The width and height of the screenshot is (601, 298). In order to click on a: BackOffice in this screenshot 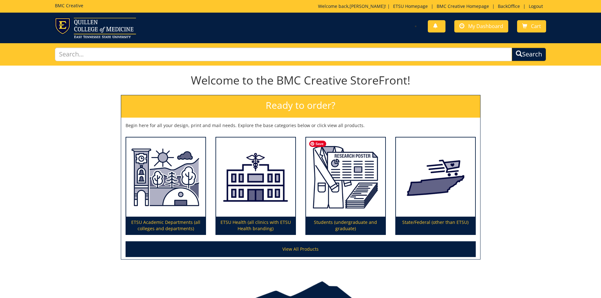, I will do `click(509, 6)`.